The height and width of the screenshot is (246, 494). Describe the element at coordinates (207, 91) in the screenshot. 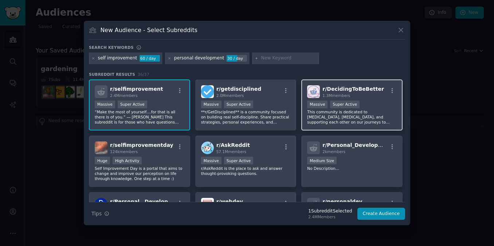

I see `img: getdisciplined` at that location.